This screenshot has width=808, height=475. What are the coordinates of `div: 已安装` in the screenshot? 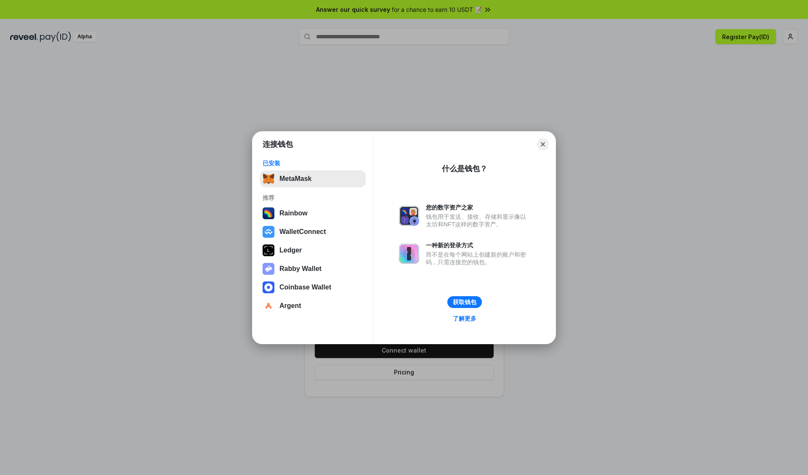 It's located at (313, 163).